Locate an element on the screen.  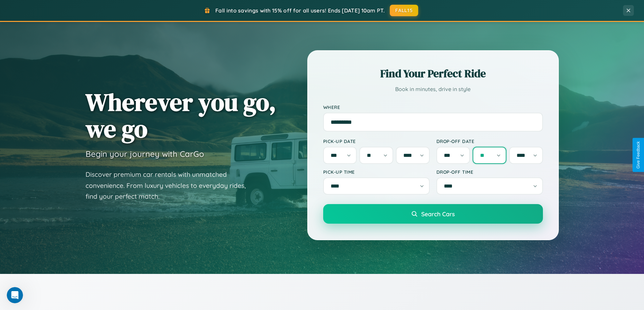
p: Book in minutes, drive in style is located at coordinates (433, 89).